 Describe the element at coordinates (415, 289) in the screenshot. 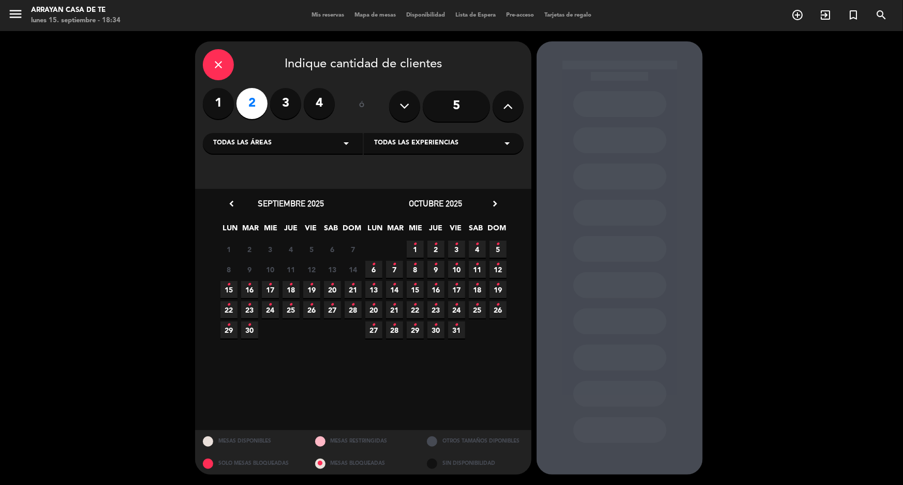

I see `span: 15` at that location.